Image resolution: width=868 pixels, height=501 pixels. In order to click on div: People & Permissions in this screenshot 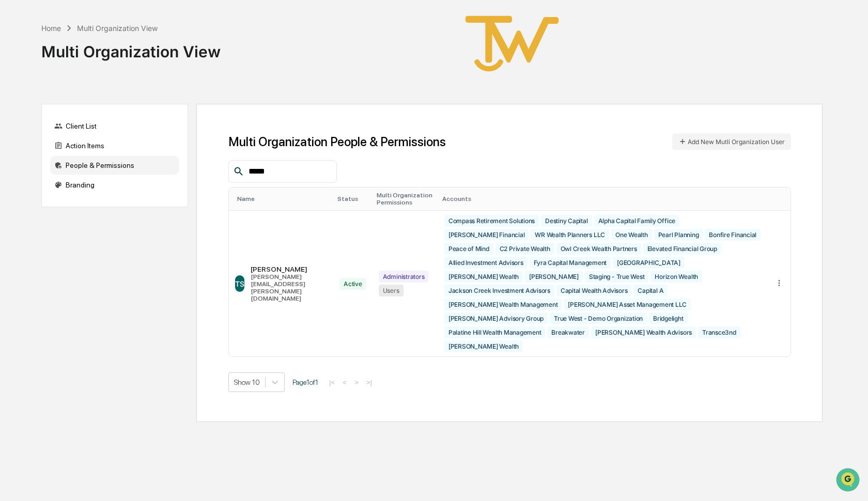, I will do `click(114, 166)`.